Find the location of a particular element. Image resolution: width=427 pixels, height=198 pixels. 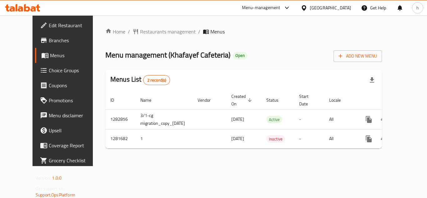

span: Upsell is located at coordinates (74, 130).